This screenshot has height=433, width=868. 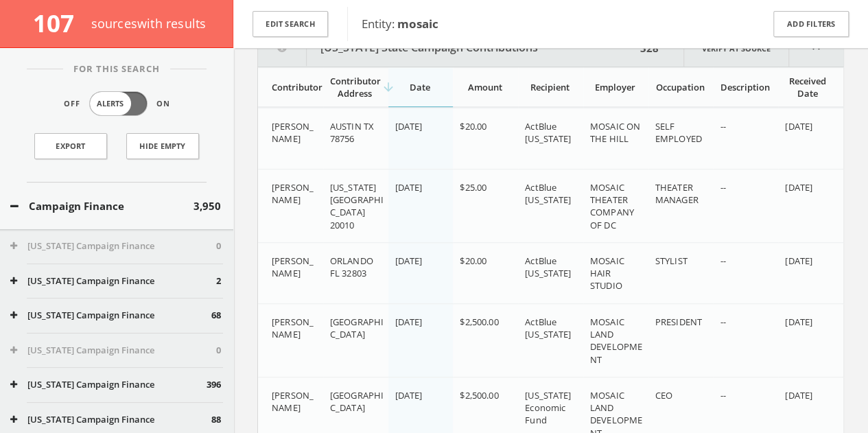 What do you see at coordinates (614, 132) in the screenshot?
I see `span: MOSAIC ON THE HILL` at bounding box center [614, 132].